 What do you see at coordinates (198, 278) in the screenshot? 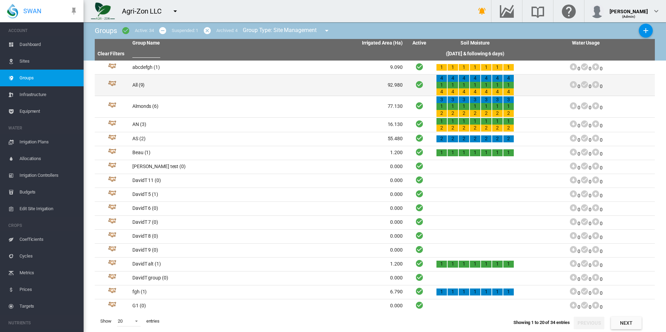
I see `td: DavidT group (0)` at bounding box center [198, 278].